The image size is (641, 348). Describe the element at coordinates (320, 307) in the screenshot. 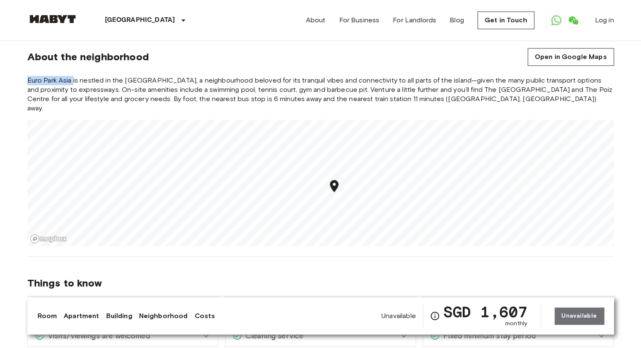

I see `div: All inclusive monthly rent payment` at that location.